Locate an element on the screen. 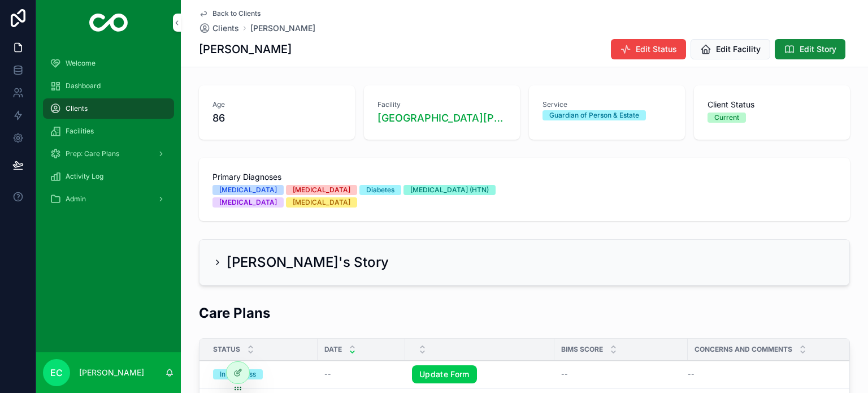  span: Date is located at coordinates (333, 349).